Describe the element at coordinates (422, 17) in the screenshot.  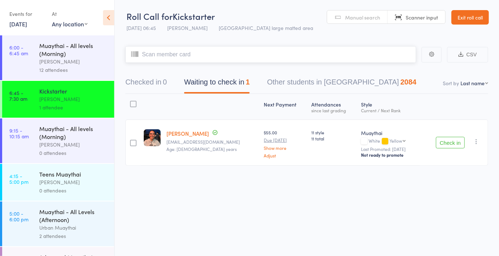
I see `span: Scanner input` at that location.